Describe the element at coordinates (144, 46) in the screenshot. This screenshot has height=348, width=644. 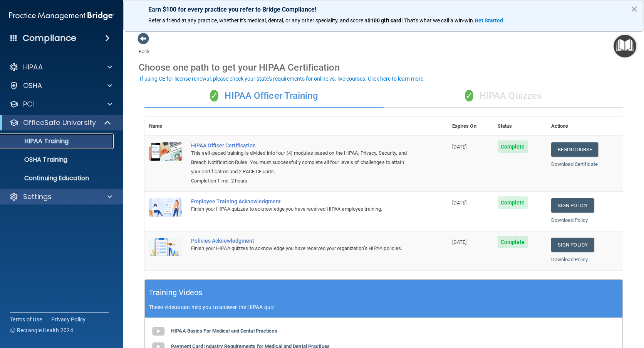
I see `a: Back` at that location.